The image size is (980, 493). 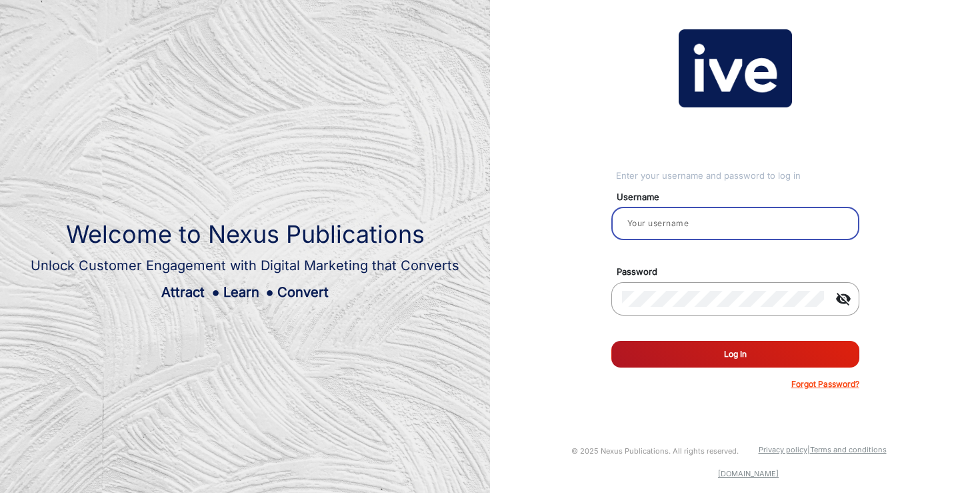 What do you see at coordinates (245, 266) in the screenshot?
I see `div: Unlock Customer Engagement with Digital Marketing that Converts` at bounding box center [245, 266].